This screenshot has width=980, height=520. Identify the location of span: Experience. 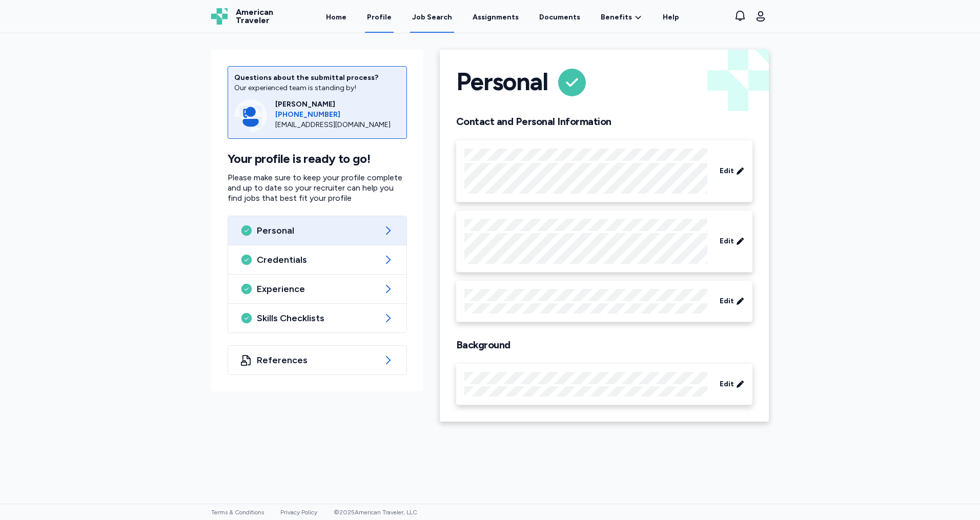
(317, 289).